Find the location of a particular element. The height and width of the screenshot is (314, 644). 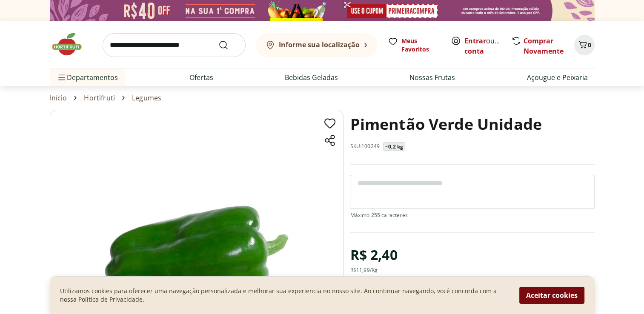

a: Legumes is located at coordinates (146, 98).